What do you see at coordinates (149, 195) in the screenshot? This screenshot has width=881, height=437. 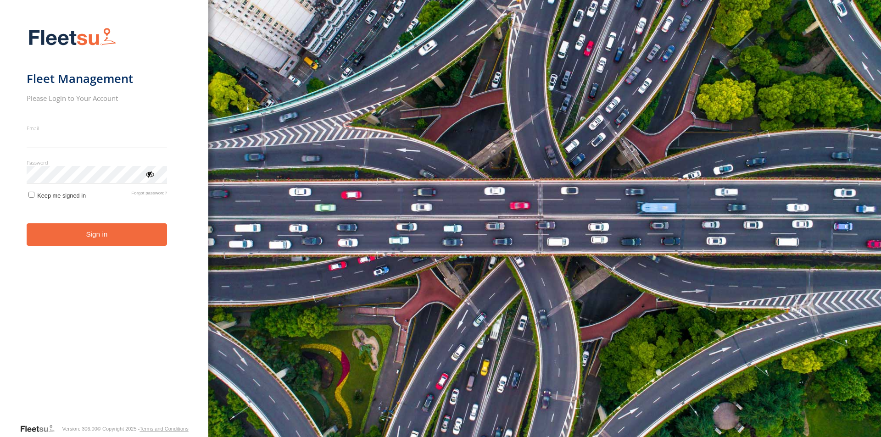 I see `a: Forgot password?` at bounding box center [149, 195].